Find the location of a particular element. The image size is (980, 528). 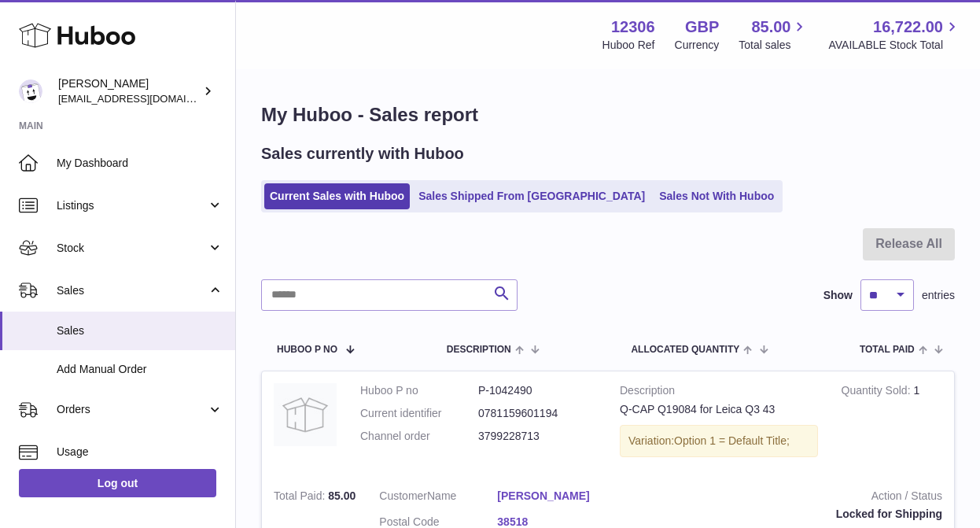

dt: Current identifier is located at coordinates (420, 414).